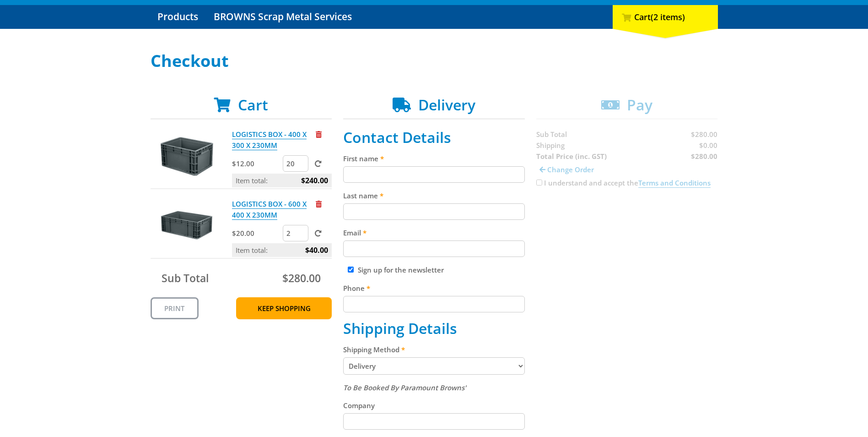  Describe the element at coordinates (434, 304) in the screenshot. I see `input: Please enter your telephone number.` at that location.